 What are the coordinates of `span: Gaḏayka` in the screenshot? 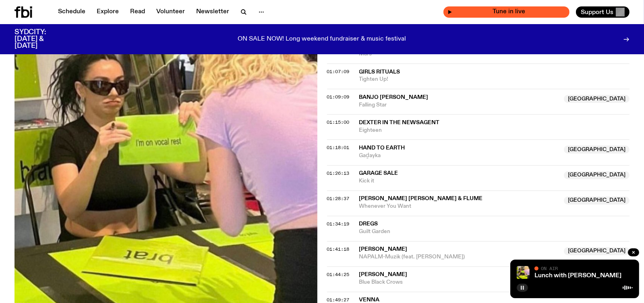 It's located at (459, 156).